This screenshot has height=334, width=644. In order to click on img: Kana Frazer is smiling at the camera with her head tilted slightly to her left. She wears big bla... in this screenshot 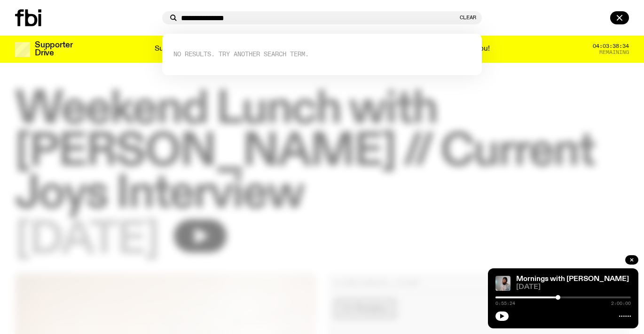, I will do `click(502, 283)`.